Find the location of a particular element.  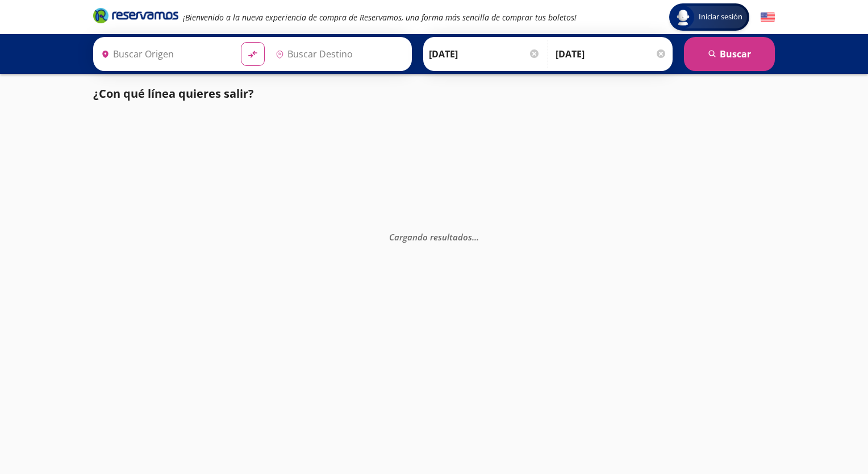

span: Iniciar sesión is located at coordinates (721, 17).